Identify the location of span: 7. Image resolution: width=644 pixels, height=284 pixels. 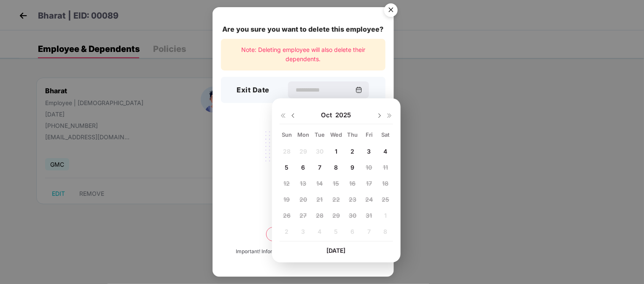
(320, 168).